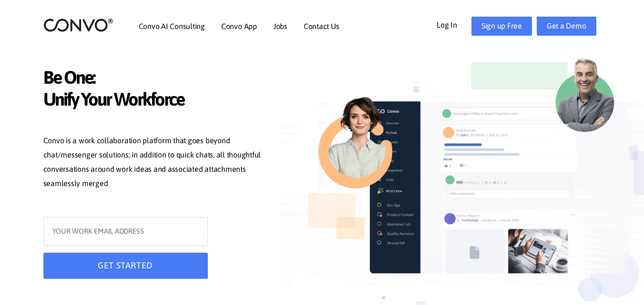 This screenshot has width=644, height=305. Describe the element at coordinates (155, 79) in the screenshot. I see `span: Be One:` at that location.